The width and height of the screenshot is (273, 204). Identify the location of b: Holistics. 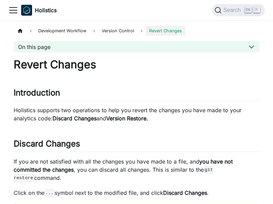
(46, 10).